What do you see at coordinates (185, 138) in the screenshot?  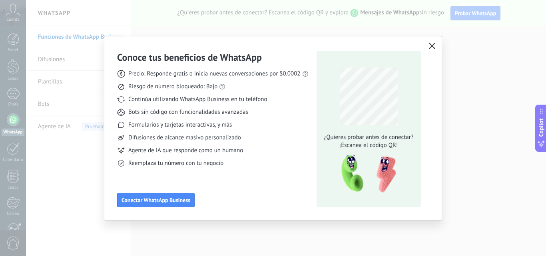 I see `span: Difusiones de alcance masivo personalizado` at bounding box center [185, 138].